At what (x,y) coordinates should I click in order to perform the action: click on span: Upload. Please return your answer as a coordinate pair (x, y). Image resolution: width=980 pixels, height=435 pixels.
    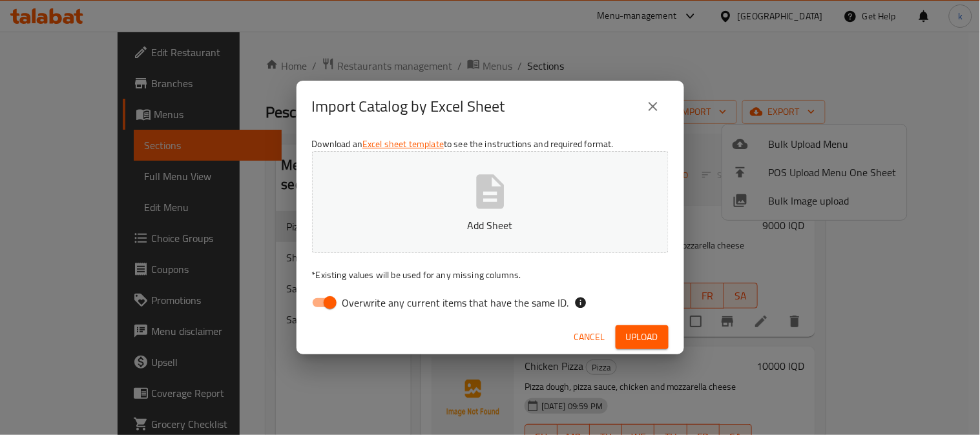
    Looking at the image, I should click on (642, 337).